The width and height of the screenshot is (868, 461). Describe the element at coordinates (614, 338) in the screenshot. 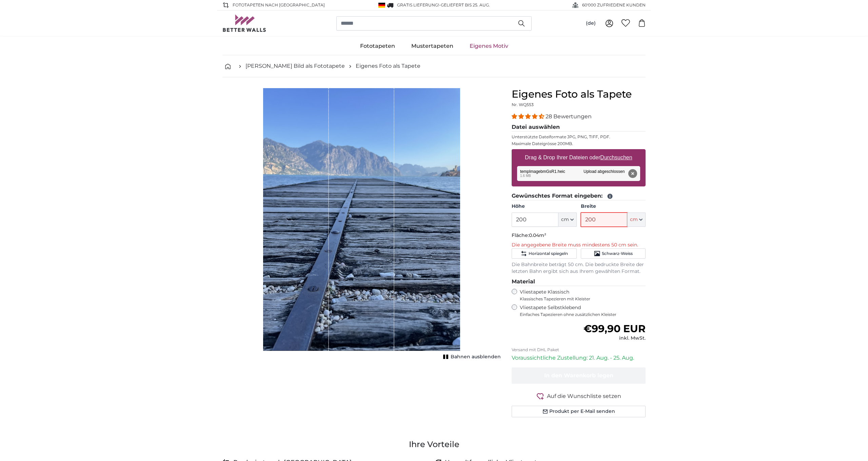

I see `div: inkl. MwSt.` at that location.